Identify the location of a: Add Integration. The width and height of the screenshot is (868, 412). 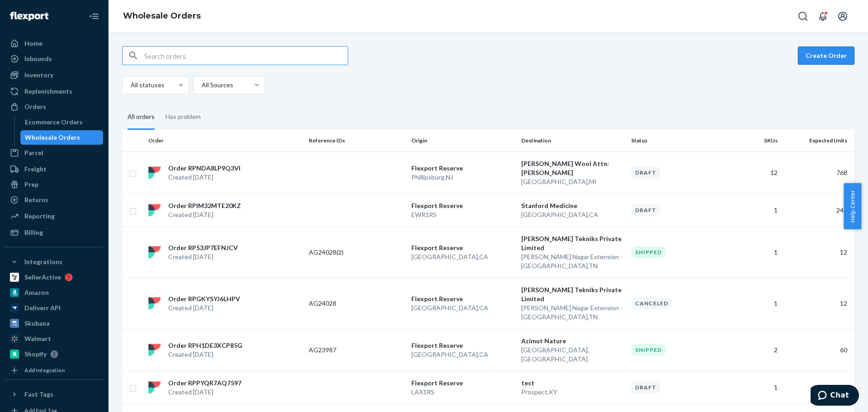
(54, 371).